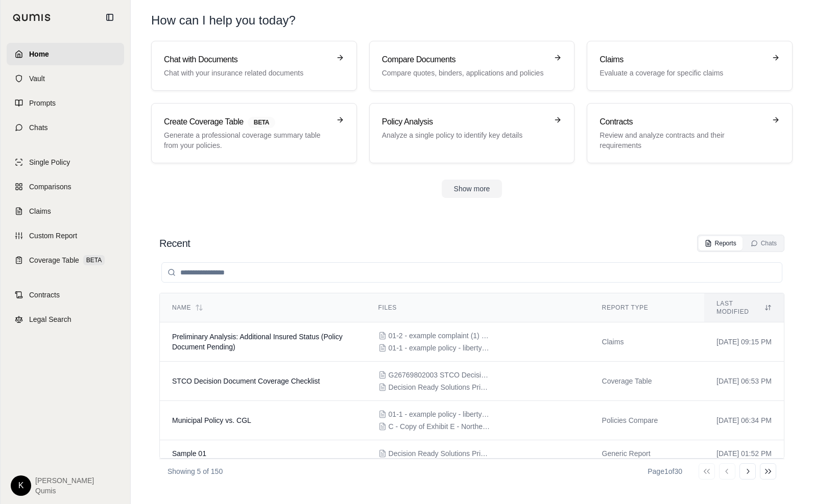 The width and height of the screenshot is (813, 504). What do you see at coordinates (32, 17) in the screenshot?
I see `img: Qumis Logo` at bounding box center [32, 17].